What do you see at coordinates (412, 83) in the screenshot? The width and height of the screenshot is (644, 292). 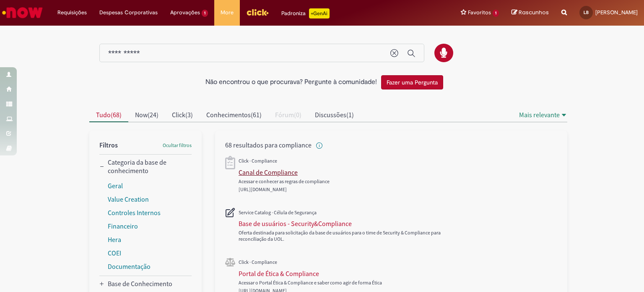 I see `button: Fazer uma Pergunta` at bounding box center [412, 83].